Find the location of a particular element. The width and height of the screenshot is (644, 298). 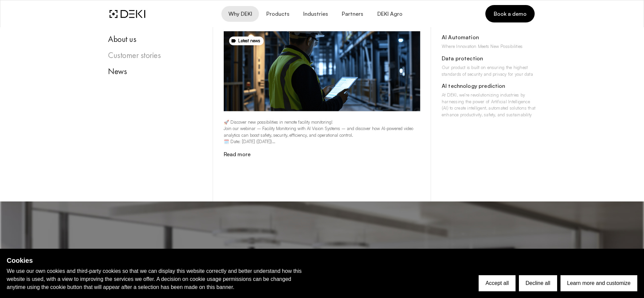

div: Customer stories is located at coordinates (155, 55).